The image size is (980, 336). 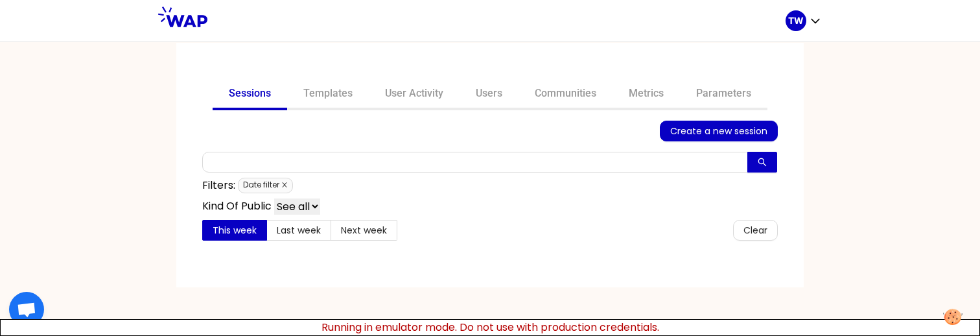 What do you see at coordinates (219, 186) in the screenshot?
I see `p: Filters:` at bounding box center [219, 186].